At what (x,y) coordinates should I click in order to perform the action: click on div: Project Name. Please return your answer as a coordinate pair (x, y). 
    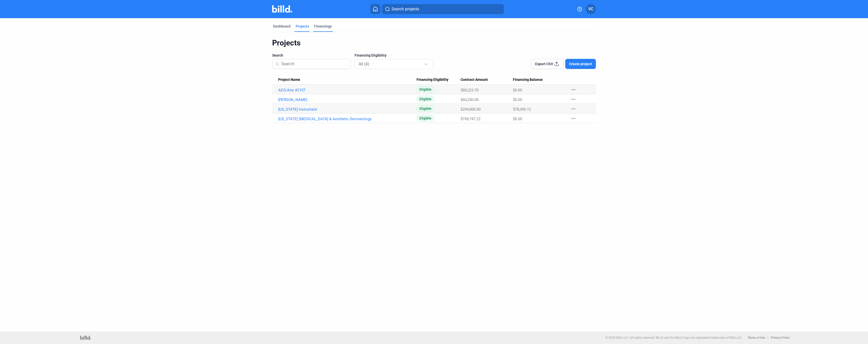
    Looking at the image, I should click on (347, 80).